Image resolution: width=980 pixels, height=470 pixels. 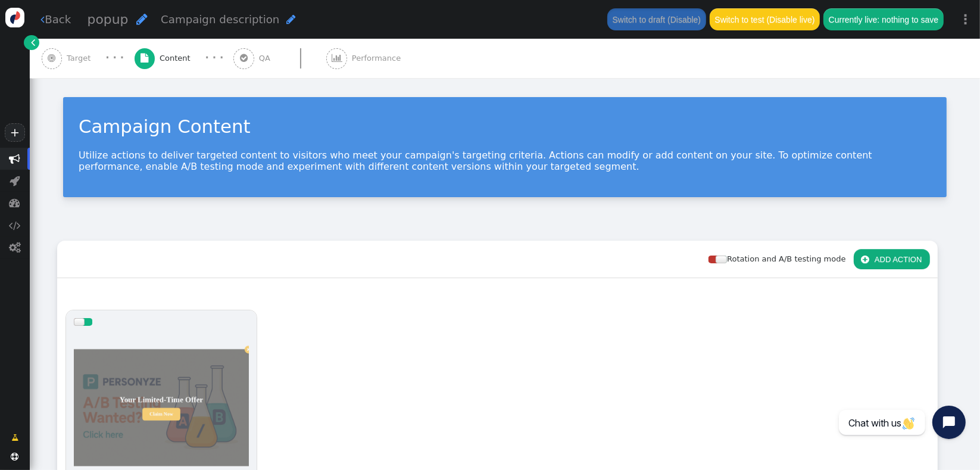 I want to click on button: ADD ACTION, so click(x=892, y=259).